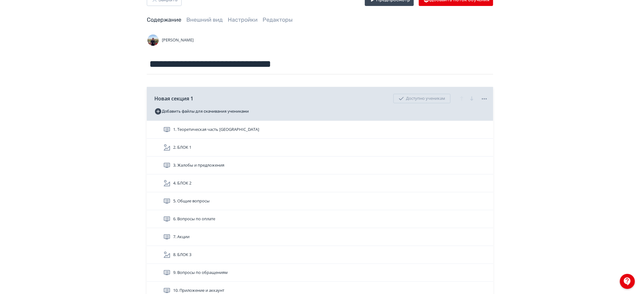 This screenshot has width=640, height=294. What do you see at coordinates (182, 183) in the screenshot?
I see `span: 4. БЛОК 2` at bounding box center [182, 183].